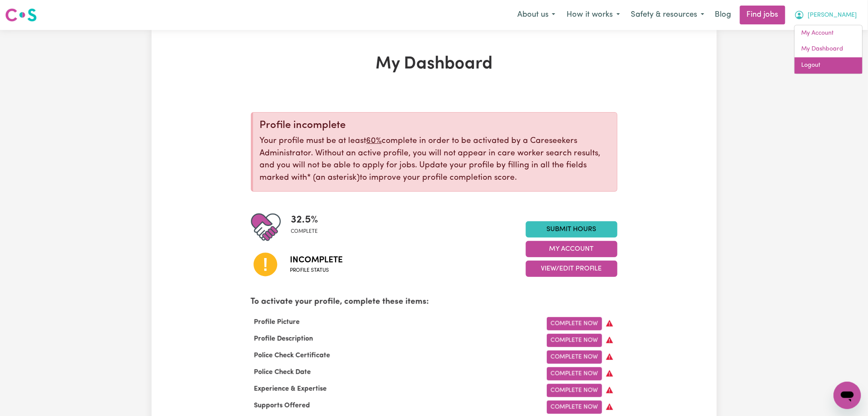 This screenshot has height=416, width=868. I want to click on div: Profile incomplete, so click(435, 126).